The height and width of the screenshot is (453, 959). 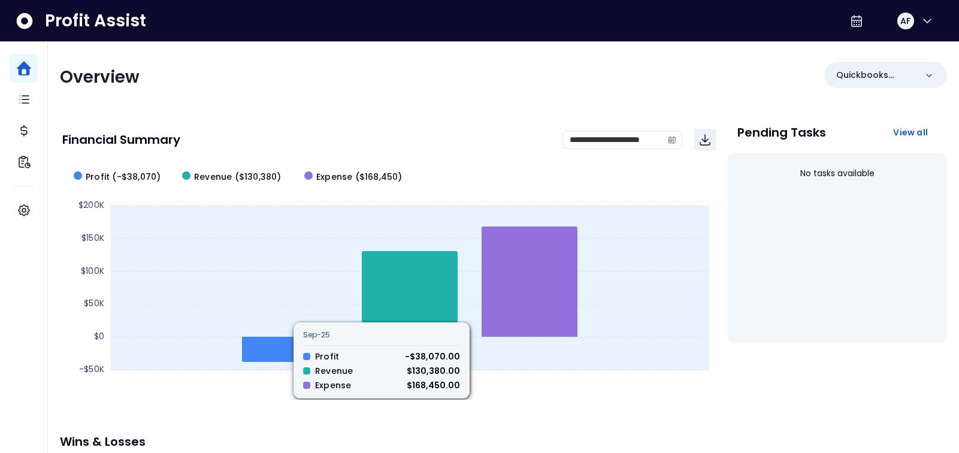 What do you see at coordinates (910, 132) in the screenshot?
I see `span: View all` at bounding box center [910, 132].